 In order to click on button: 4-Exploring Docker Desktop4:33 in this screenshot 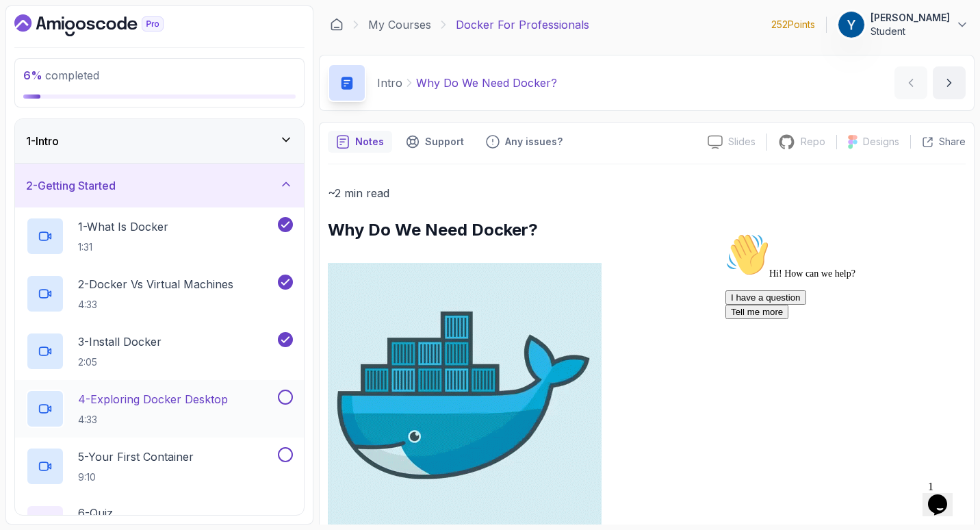, I will do `click(159, 409)`.